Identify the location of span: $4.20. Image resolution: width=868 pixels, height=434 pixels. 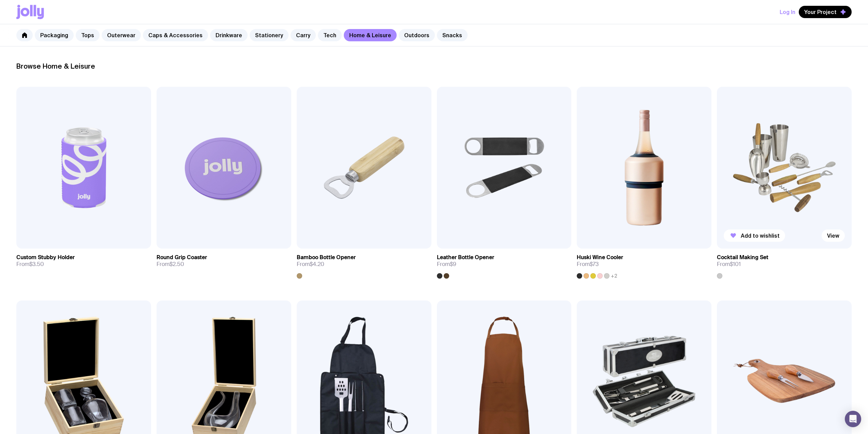
(317, 264).